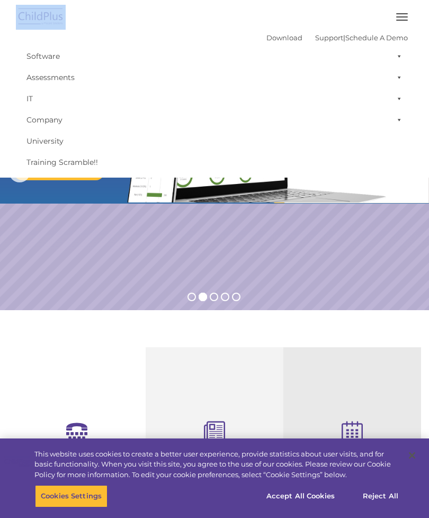 The image size is (429, 518). Describe the element at coordinates (301, 496) in the screenshot. I see `button: Accept All Cookies` at that location.